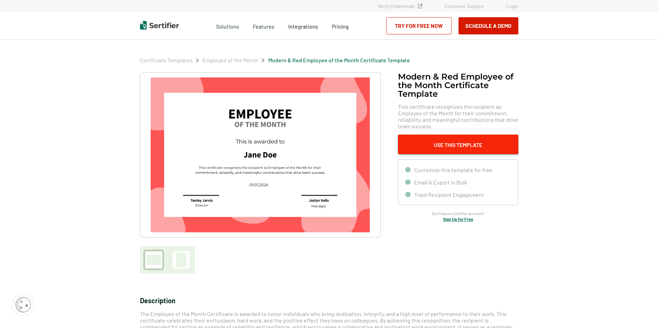 This screenshot has width=658, height=328. Describe the element at coordinates (512, 6) in the screenshot. I see `a: Login` at that location.